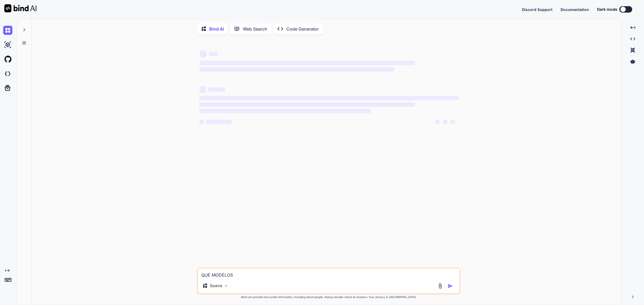 The image size is (644, 305). What do you see at coordinates (575, 9) in the screenshot?
I see `button: Documentation` at bounding box center [575, 9].